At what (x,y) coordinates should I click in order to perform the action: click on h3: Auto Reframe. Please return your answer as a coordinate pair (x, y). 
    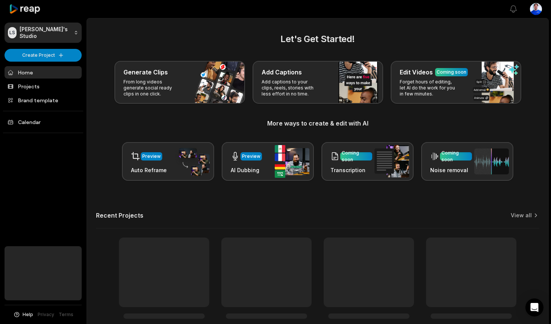
    Looking at the image, I should click on (149, 170).